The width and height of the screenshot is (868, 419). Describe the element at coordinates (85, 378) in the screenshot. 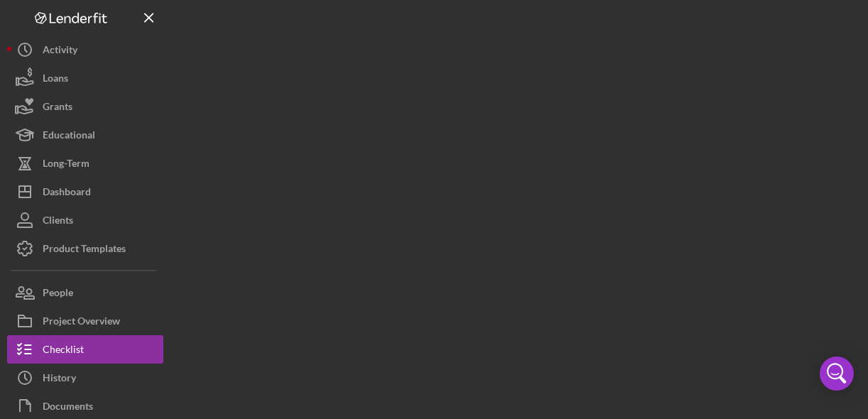

I see `a: History` at that location.